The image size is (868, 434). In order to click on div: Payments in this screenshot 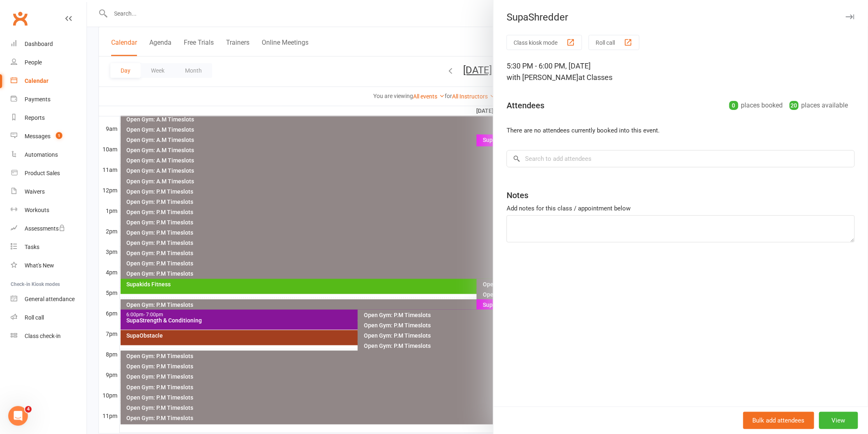, I will do `click(37, 99)`.